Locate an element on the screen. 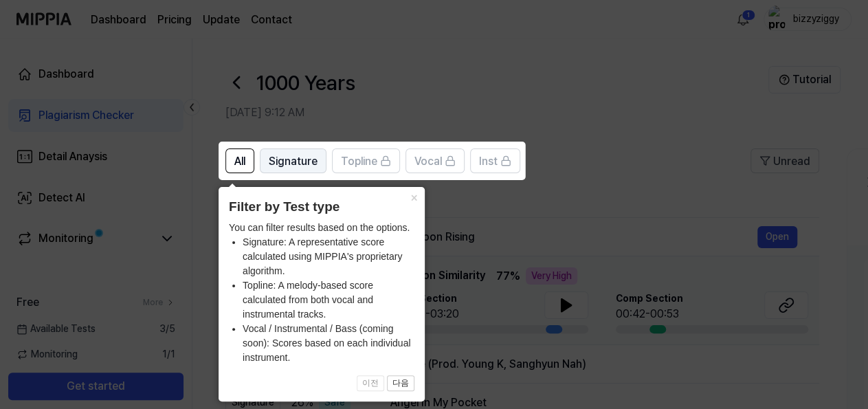 The height and width of the screenshot is (409, 868). button: Topline is located at coordinates (365, 161).